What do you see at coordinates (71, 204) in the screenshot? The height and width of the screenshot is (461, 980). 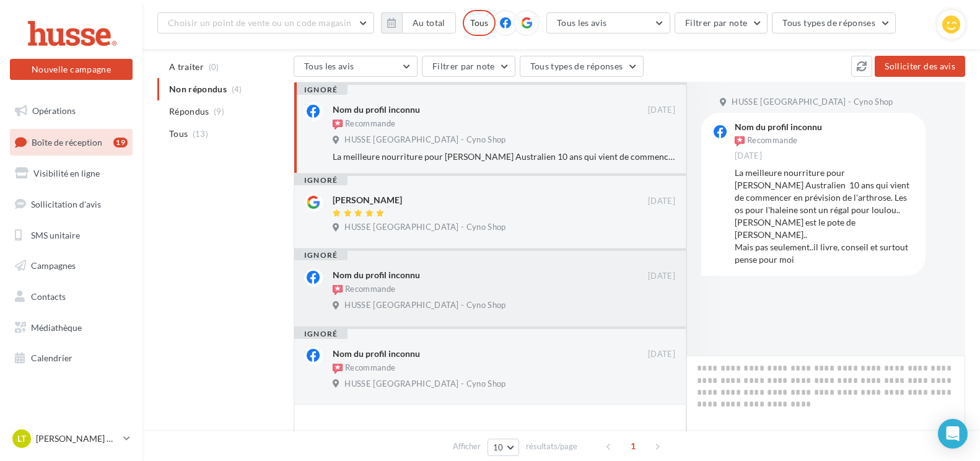 I see `a: Sollicitation d'avis` at bounding box center [71, 204].